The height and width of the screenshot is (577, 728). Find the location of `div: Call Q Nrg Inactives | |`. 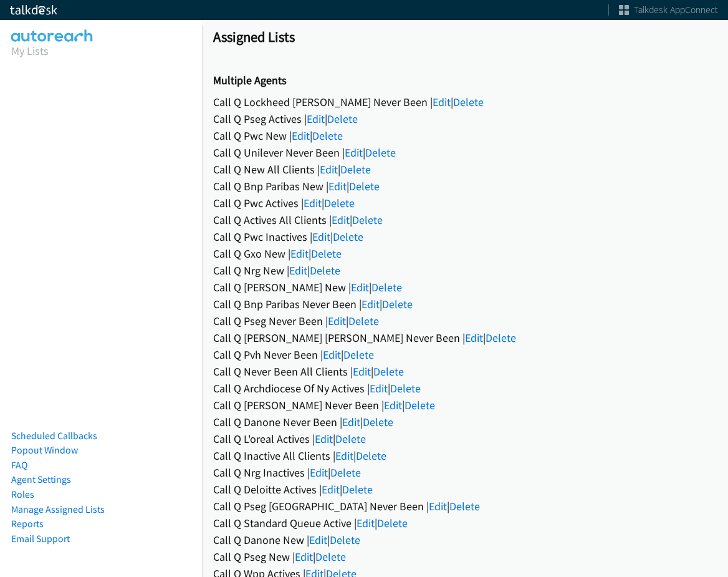

div: Call Q Nrg Inactives | | is located at coordinates (465, 472).